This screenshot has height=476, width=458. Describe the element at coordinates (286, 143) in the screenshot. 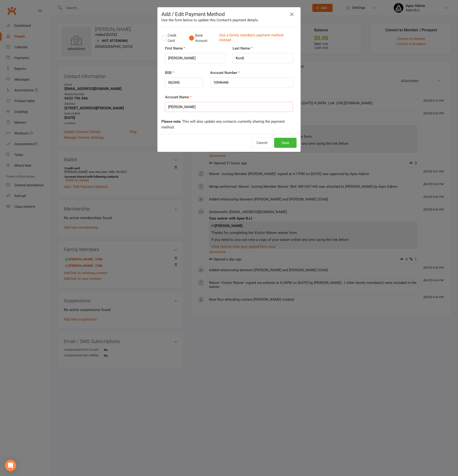

I see `button: Save` at that location.